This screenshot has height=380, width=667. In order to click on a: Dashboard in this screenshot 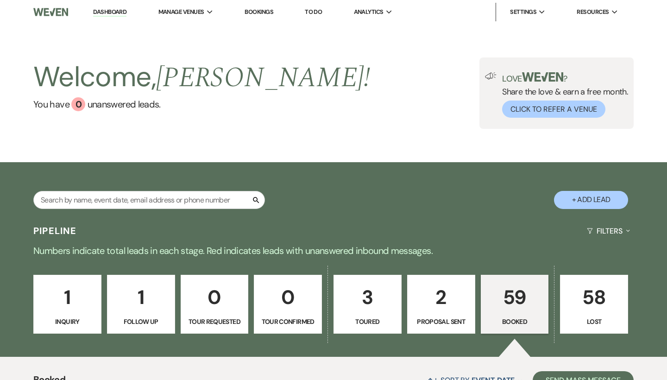, I will do `click(110, 12)`.